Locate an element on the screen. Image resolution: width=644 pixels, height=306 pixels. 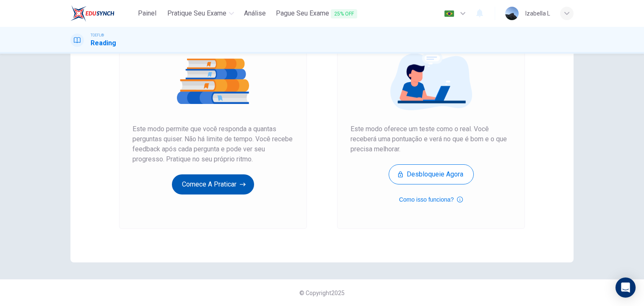
img: pt is located at coordinates (449, 13).